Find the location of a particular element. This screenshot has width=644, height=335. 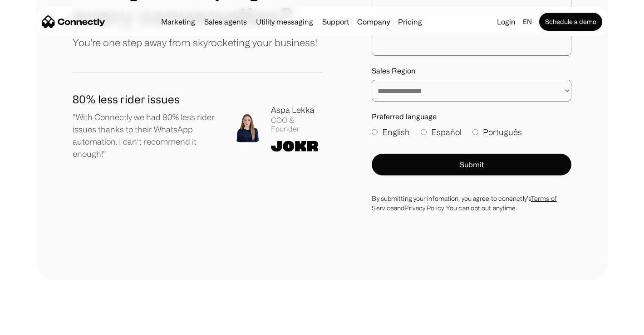

a: Privacy Policy is located at coordinates (424, 208).